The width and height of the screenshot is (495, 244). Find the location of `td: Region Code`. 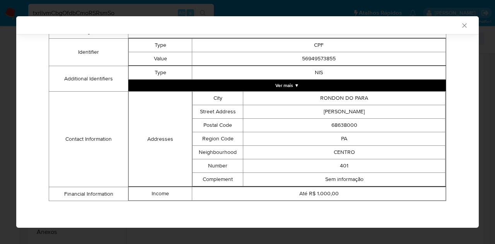

td: Region Code is located at coordinates (218, 139).